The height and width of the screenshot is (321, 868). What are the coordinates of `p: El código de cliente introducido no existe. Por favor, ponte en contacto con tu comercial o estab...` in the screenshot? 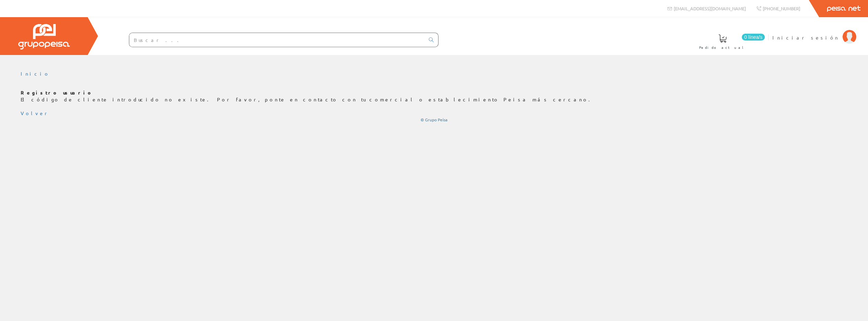 It's located at (434, 96).